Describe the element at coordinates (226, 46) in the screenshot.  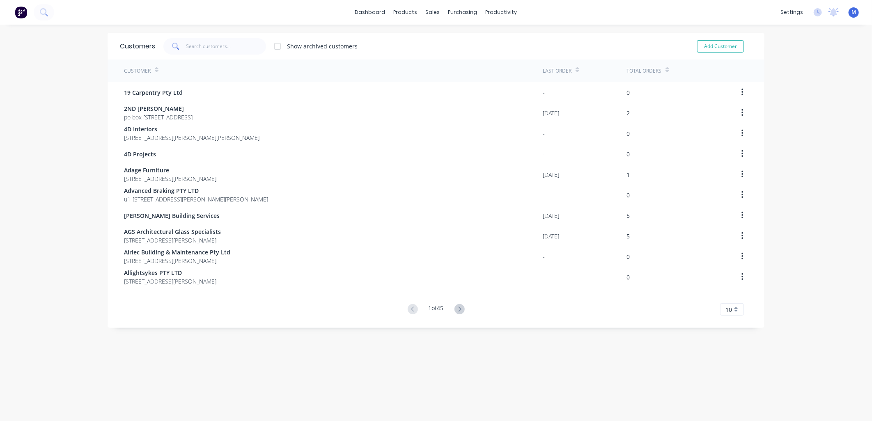
I see `input: Search customers...` at that location.